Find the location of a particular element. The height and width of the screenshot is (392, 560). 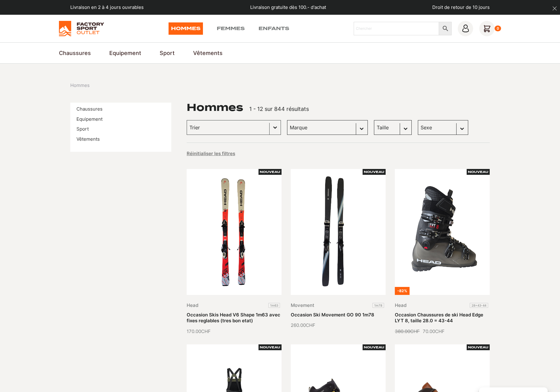

nav: breadcrumbs is located at coordinates (80, 85).